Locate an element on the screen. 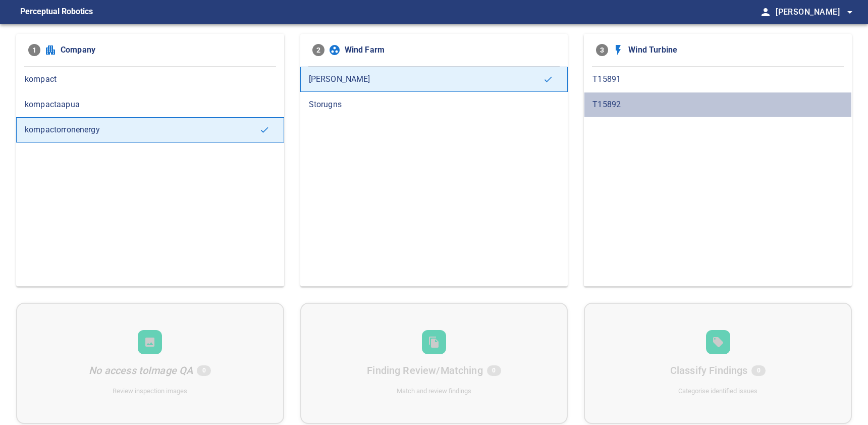 The height and width of the screenshot is (425, 868). div: T15891 is located at coordinates (718, 79).